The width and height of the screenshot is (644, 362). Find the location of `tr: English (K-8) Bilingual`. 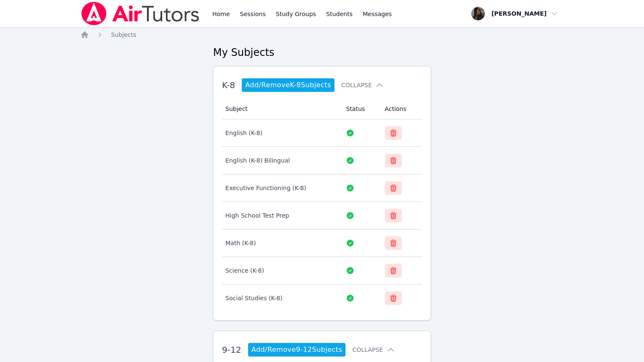

tr: English (K-8) Bilingual is located at coordinates (322, 161).